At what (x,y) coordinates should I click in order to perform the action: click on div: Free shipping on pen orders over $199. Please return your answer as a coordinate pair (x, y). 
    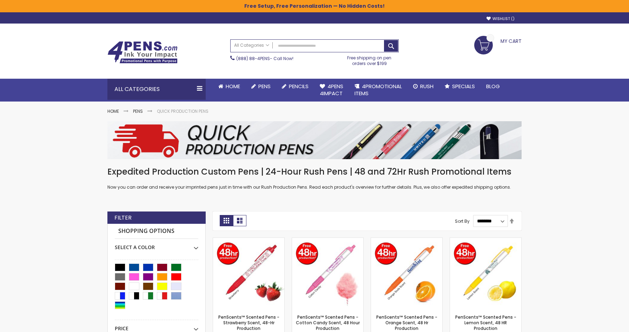
    Looking at the image, I should click on (370, 59).